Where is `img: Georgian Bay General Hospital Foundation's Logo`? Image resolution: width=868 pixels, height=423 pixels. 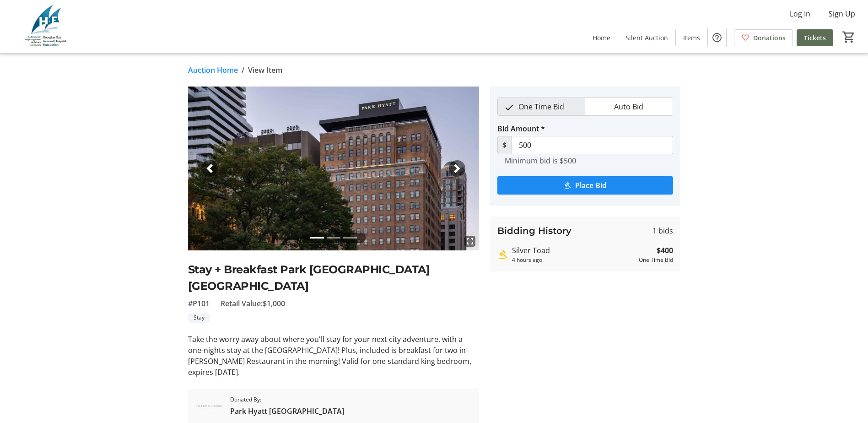 img: Georgian Bay General Hospital Foundation's Logo is located at coordinates (46, 26).